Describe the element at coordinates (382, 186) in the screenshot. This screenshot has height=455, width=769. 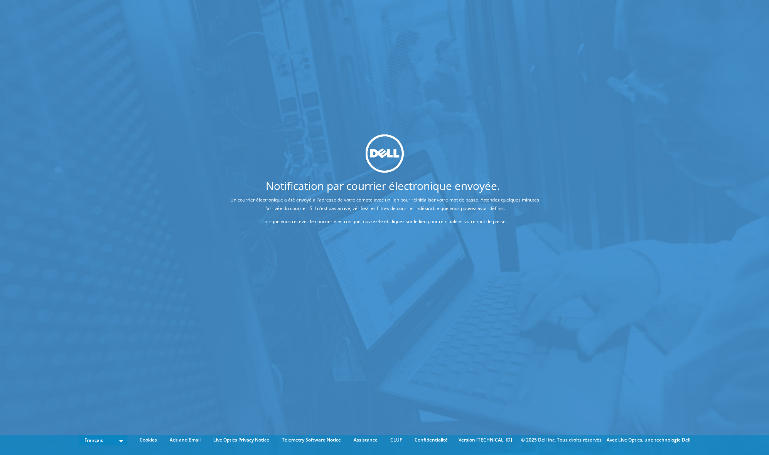
I see `h1: Notification par courrier électronique envoyée.` at that location.